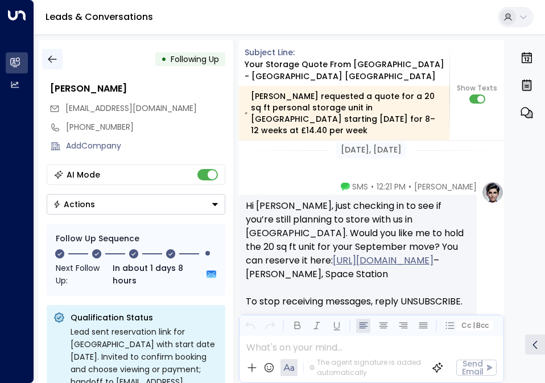 The height and width of the screenshot is (383, 545). Describe the element at coordinates (366, 368) in the screenshot. I see `div: The agent signature is added automatically` at that location.